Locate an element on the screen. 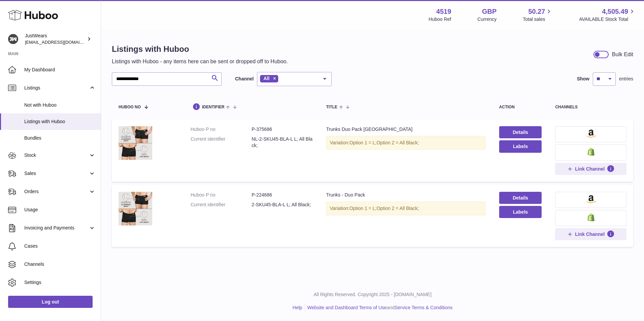  span: Not with Huboo is located at coordinates (60, 105).